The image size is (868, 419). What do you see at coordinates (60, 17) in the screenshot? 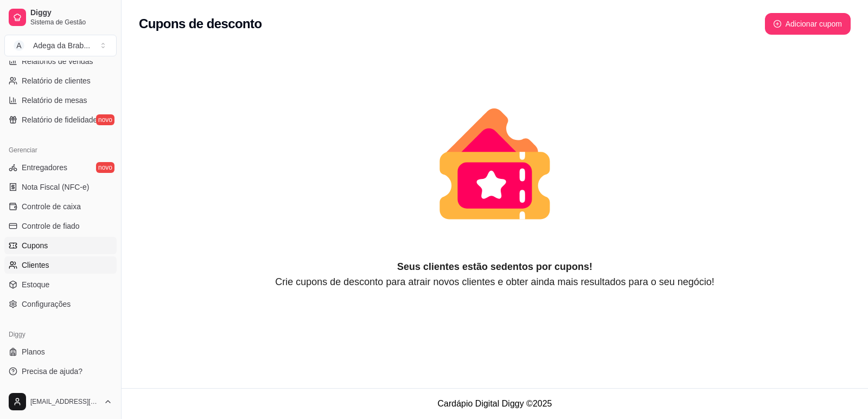
I see `a: DiggySistema de Gestão` at bounding box center [60, 17].